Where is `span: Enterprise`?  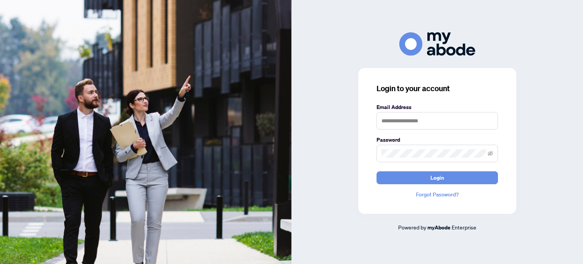 span: Enterprise is located at coordinates (464, 227).